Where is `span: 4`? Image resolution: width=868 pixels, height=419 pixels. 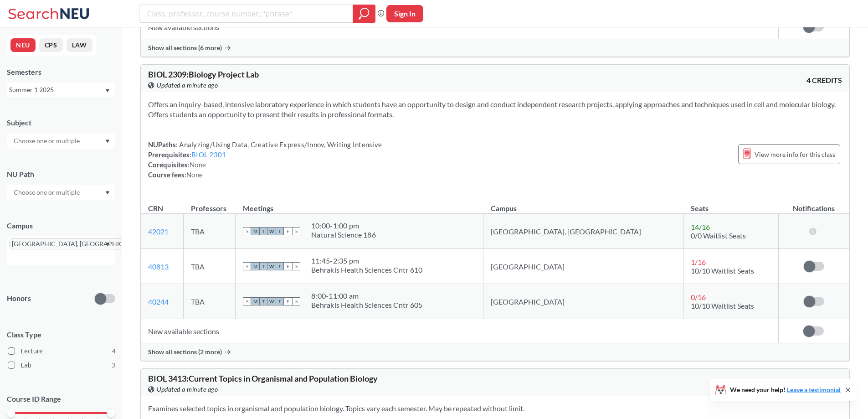
span: 4 is located at coordinates (113, 351).